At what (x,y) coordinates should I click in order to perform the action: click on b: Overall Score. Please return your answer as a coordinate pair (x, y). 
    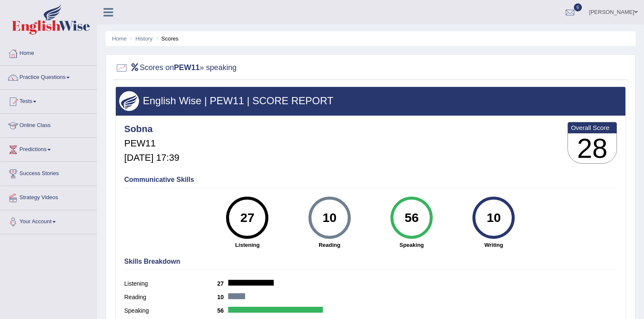
    Looking at the image, I should click on (592, 127).